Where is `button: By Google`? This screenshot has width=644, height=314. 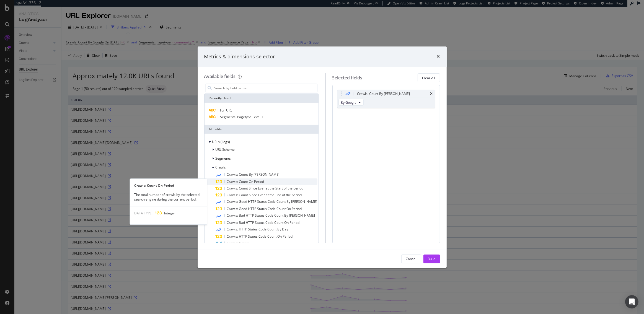
button: By Google is located at coordinates (351, 103).